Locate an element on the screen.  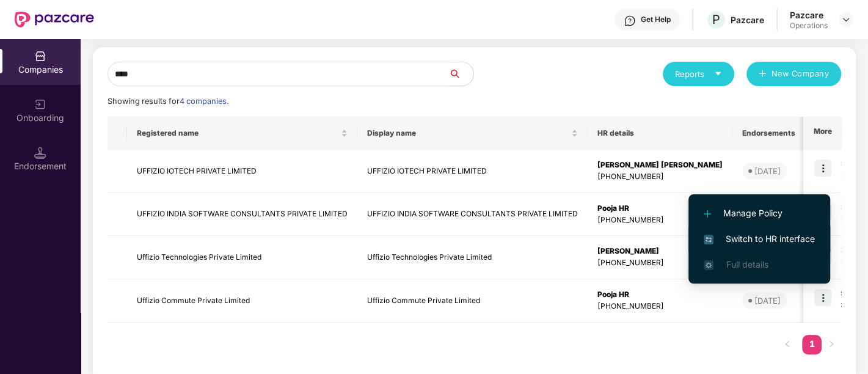
button: left is located at coordinates (787, 345).